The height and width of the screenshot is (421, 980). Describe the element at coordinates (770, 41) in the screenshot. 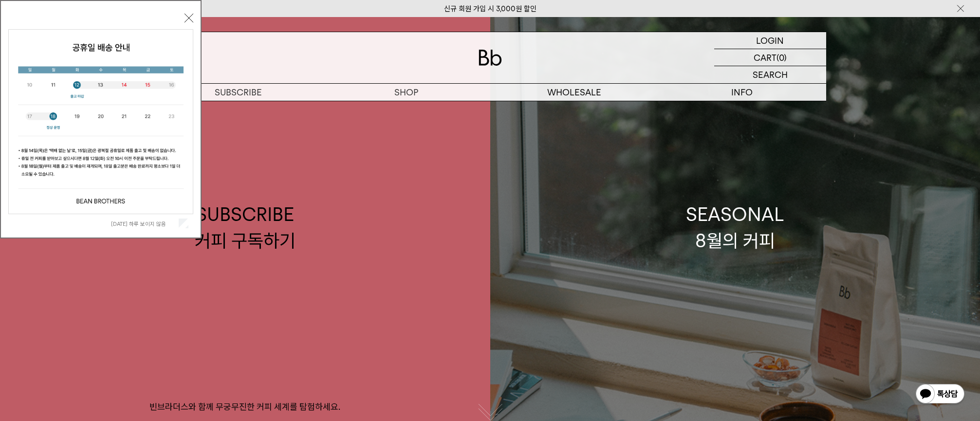

I see `p: LOGIN` at that location.